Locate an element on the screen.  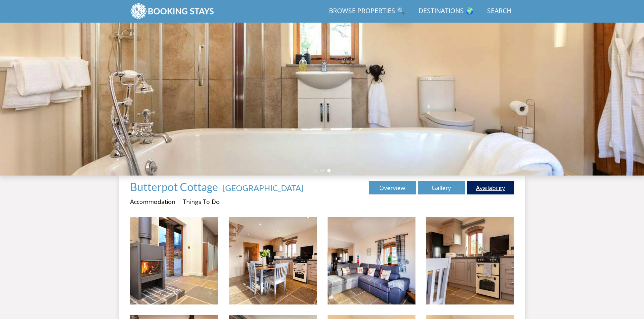
a: Browse Properties 🔍 is located at coordinates (367, 11).